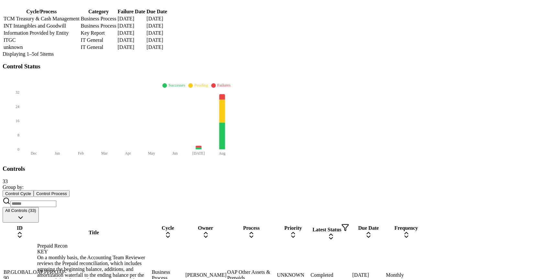 This screenshot has height=279, width=541. Describe the element at coordinates (152, 153) in the screenshot. I see `tspan: May` at that location.